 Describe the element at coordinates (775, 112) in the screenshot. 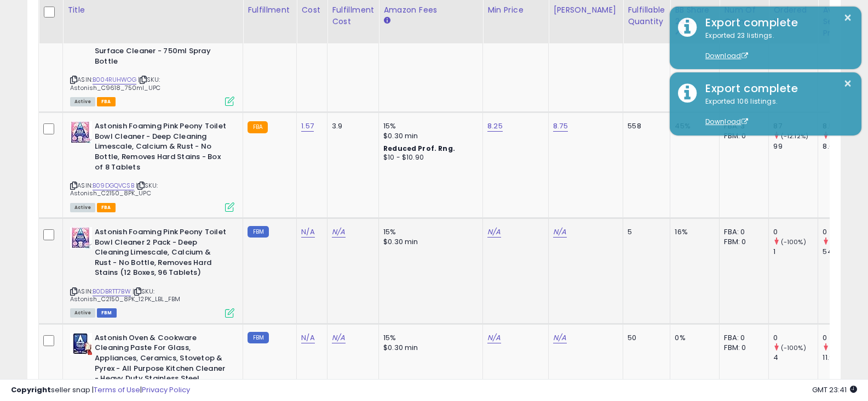

I see `div: Exported 106 listings.` at that location.